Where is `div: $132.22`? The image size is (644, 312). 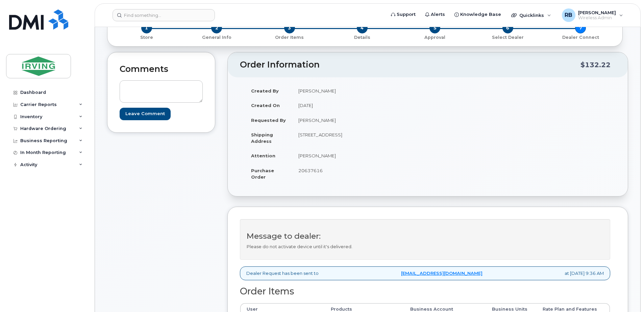
div: $132.22 is located at coordinates (595, 65).